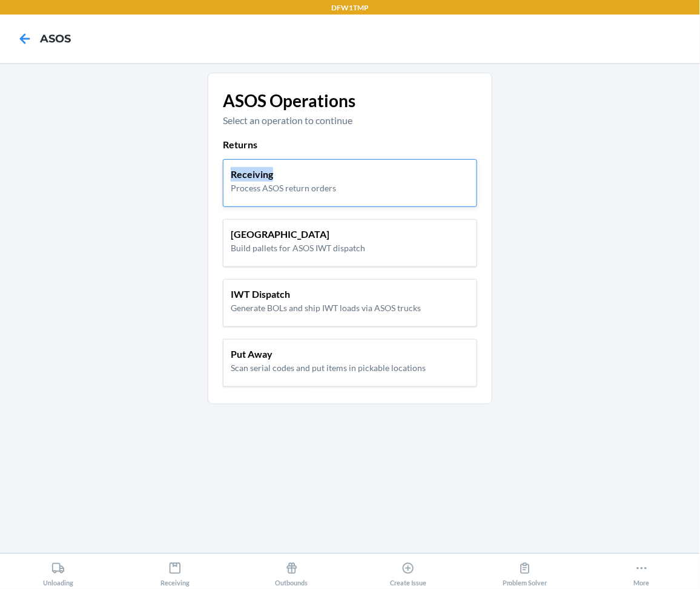 The image size is (700, 589). Describe the element at coordinates (58, 572) in the screenshot. I see `div: Unloading` at that location.